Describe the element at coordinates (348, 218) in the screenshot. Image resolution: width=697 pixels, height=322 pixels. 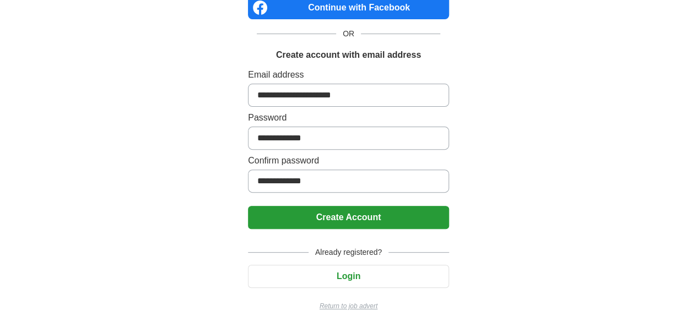
I see `button: Create Account` at that location.